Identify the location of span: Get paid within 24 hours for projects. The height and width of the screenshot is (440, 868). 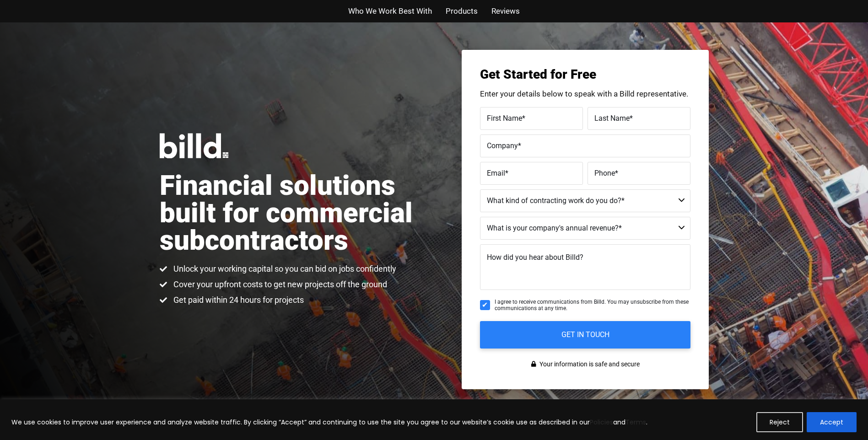
(237, 300).